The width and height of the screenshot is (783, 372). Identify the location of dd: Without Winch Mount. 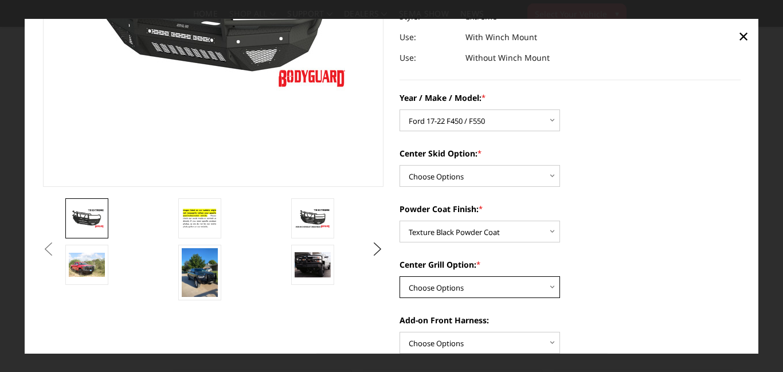
(507, 58).